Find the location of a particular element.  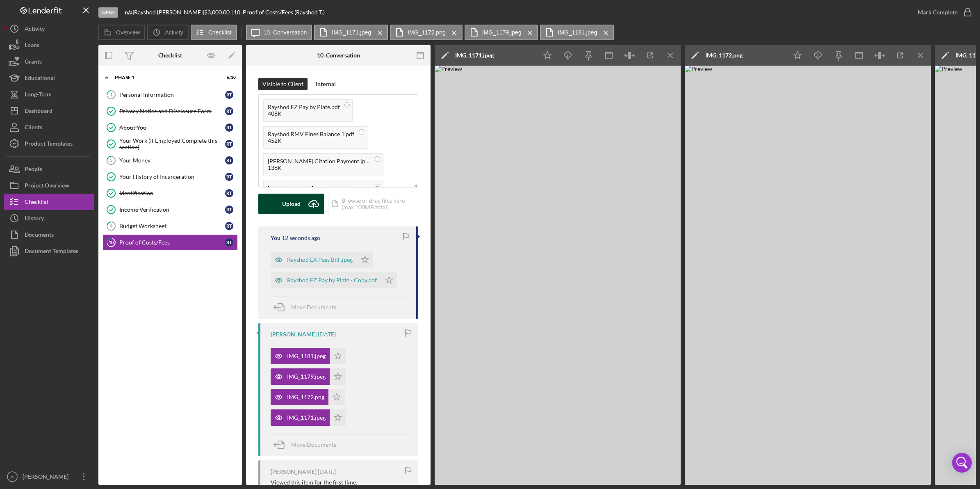

div: Grants is located at coordinates (33, 63).